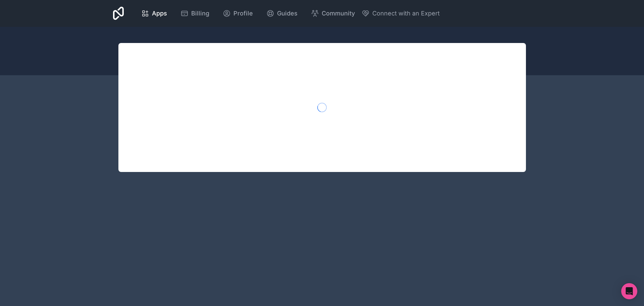 This screenshot has width=644, height=306. Describe the element at coordinates (243, 14) in the screenshot. I see `span: Profile` at that location.